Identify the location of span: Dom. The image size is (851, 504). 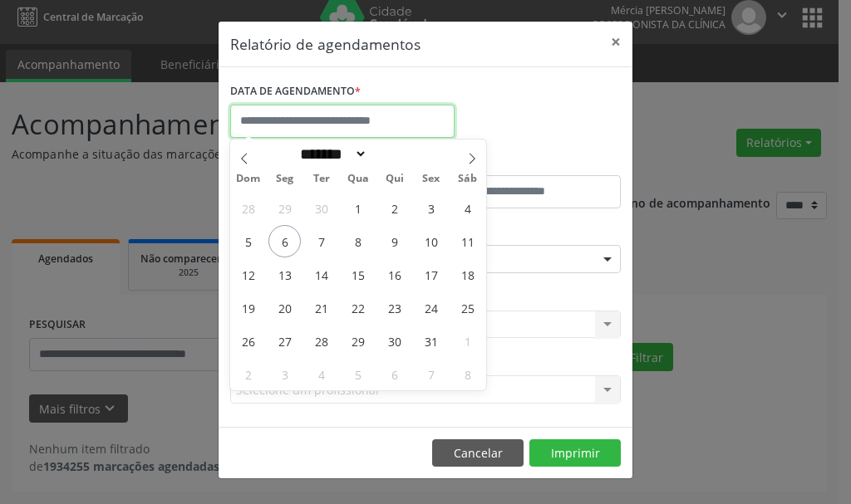
(248, 179).